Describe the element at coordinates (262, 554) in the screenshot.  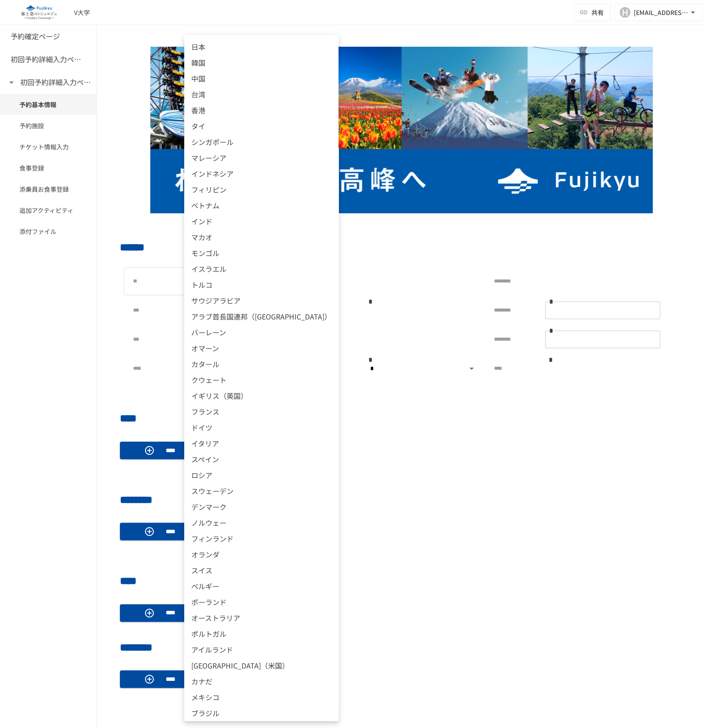
I see `li: オランダ` at that location.